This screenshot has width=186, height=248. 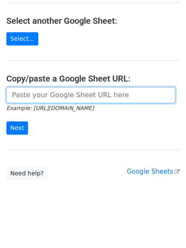 What do you see at coordinates (93, 21) in the screenshot?
I see `h4: Select another Google Sheet:` at bounding box center [93, 21].